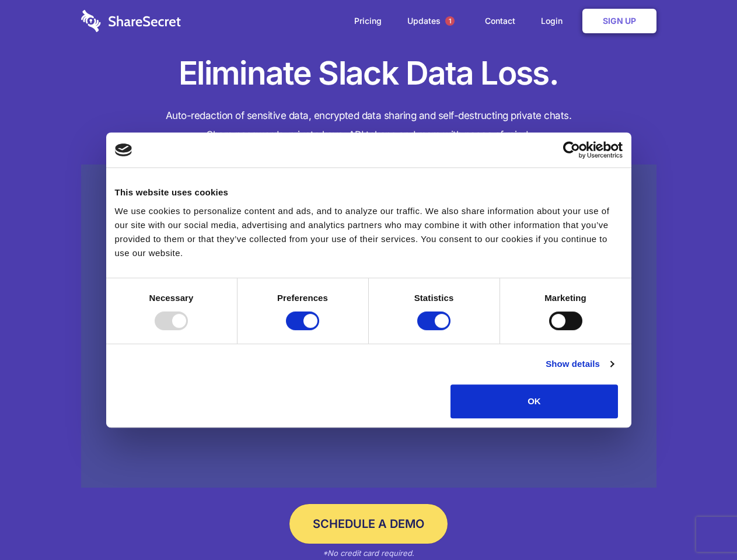 The image size is (737, 560). What do you see at coordinates (500, 21) in the screenshot?
I see `a: Contact` at bounding box center [500, 21].